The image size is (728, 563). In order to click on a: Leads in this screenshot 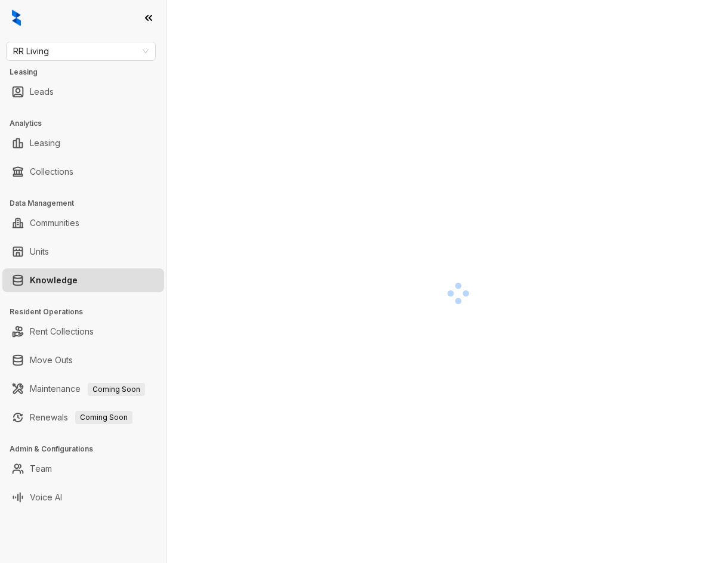, I will do `click(42, 92)`.